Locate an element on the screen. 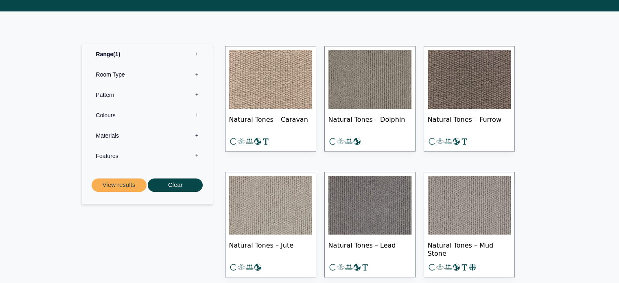  img: Natural Tones - Furrow is located at coordinates (470, 79).